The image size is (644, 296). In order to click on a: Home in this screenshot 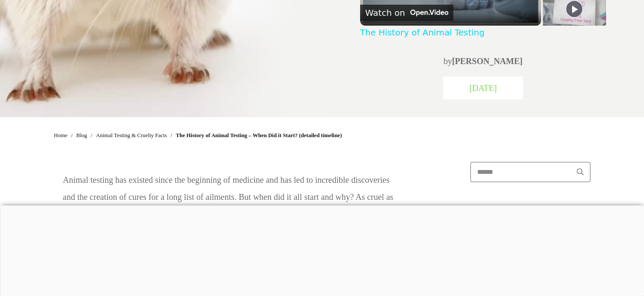, I will do `click(61, 135)`.